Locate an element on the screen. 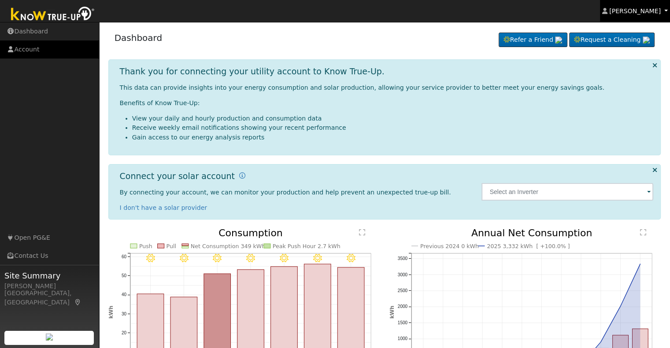 The width and height of the screenshot is (670, 348). span: Site Summary is located at coordinates (49, 276).